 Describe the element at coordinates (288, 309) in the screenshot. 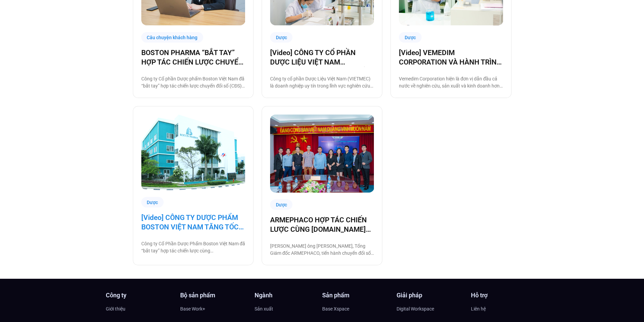

I see `a: Sản xuất` at that location.